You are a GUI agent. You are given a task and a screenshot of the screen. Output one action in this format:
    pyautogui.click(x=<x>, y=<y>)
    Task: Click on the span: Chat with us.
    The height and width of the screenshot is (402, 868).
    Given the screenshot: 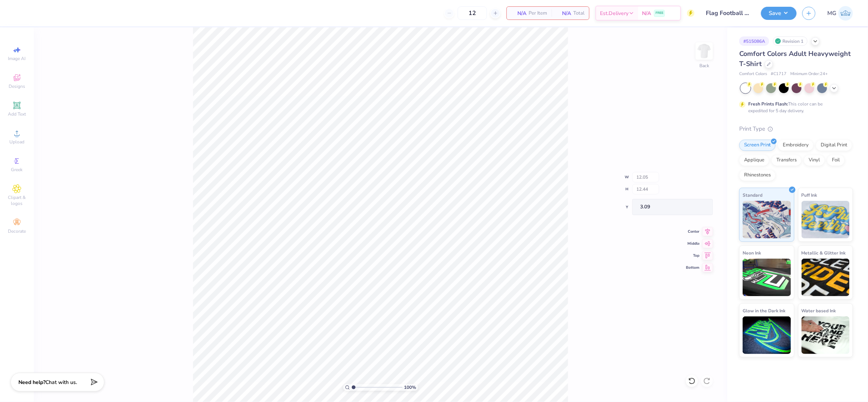 What is the action you would take?
    pyautogui.click(x=61, y=382)
    